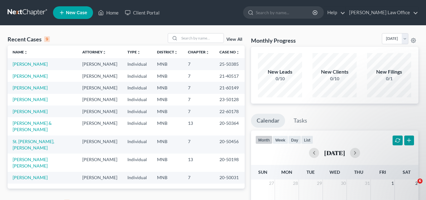 This screenshot has height=200, width=426. Describe the element at coordinates (230, 99) in the screenshot. I see `td: 23-50128` at that location.